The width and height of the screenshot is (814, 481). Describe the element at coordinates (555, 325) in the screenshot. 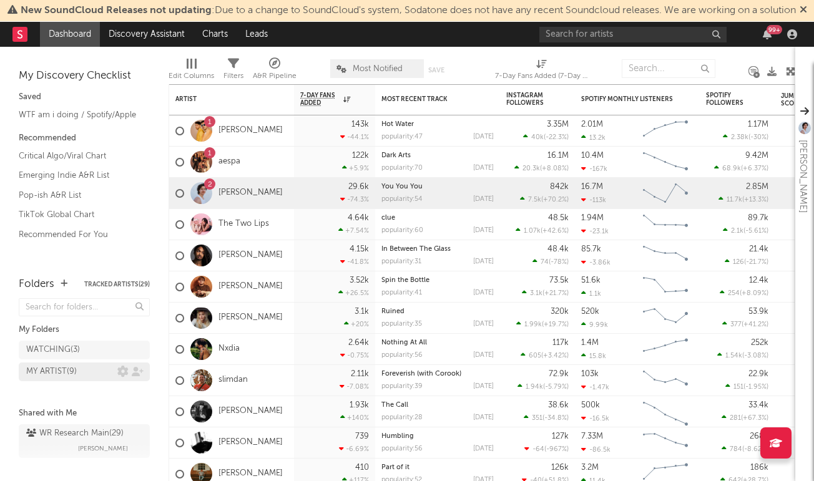

I see `span: +19.7 %` at that location.